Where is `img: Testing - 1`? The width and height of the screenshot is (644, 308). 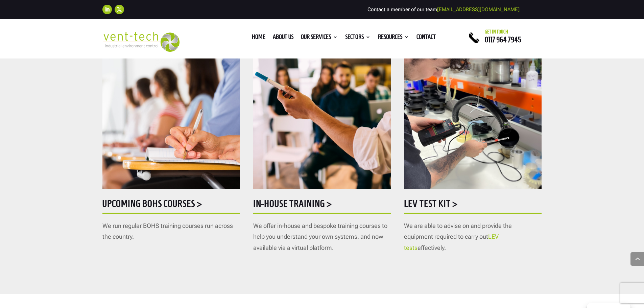 img: Testing - 1 is located at coordinates (473, 99).